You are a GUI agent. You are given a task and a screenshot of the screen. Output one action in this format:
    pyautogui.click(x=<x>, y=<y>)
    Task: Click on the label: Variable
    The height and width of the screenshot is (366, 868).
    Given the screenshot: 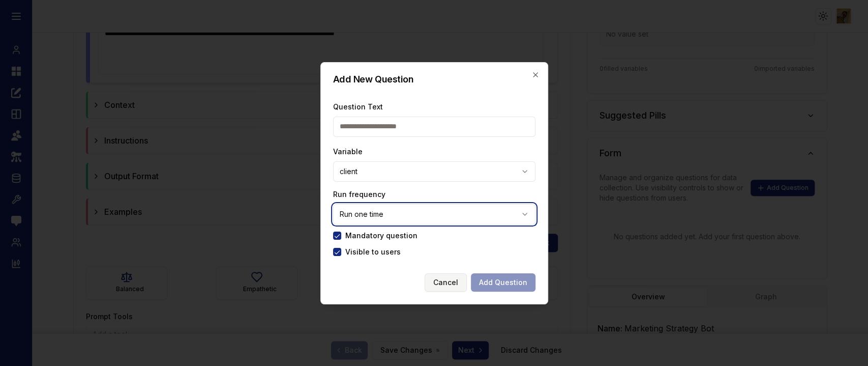 What is the action you would take?
    pyautogui.click(x=348, y=151)
    